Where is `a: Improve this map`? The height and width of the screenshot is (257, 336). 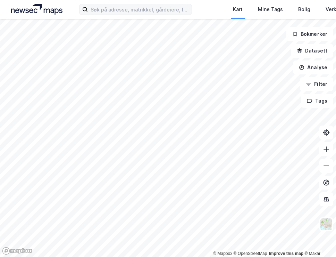
a: Improve this map is located at coordinates (286, 253).